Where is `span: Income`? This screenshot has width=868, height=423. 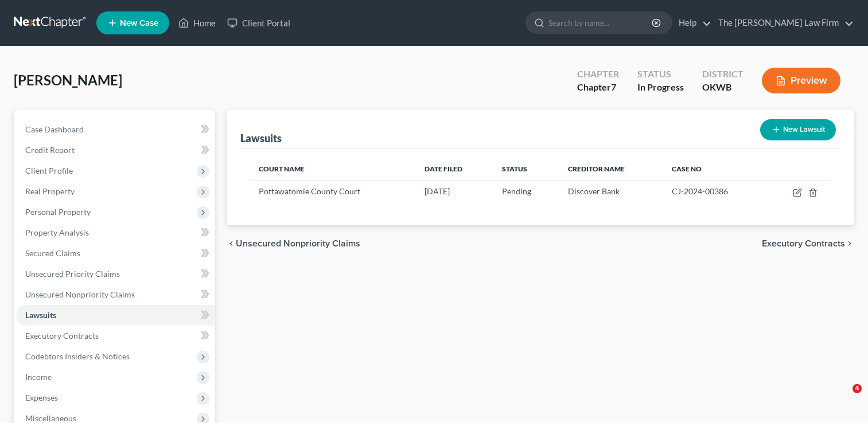
span: Income is located at coordinates (38, 376).